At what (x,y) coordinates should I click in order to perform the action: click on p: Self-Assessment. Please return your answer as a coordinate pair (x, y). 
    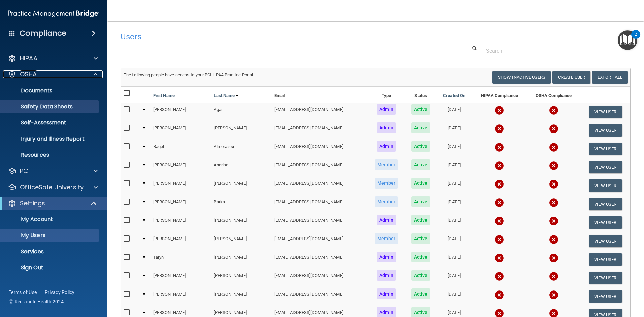
    Looking at the image, I should click on (50, 123).